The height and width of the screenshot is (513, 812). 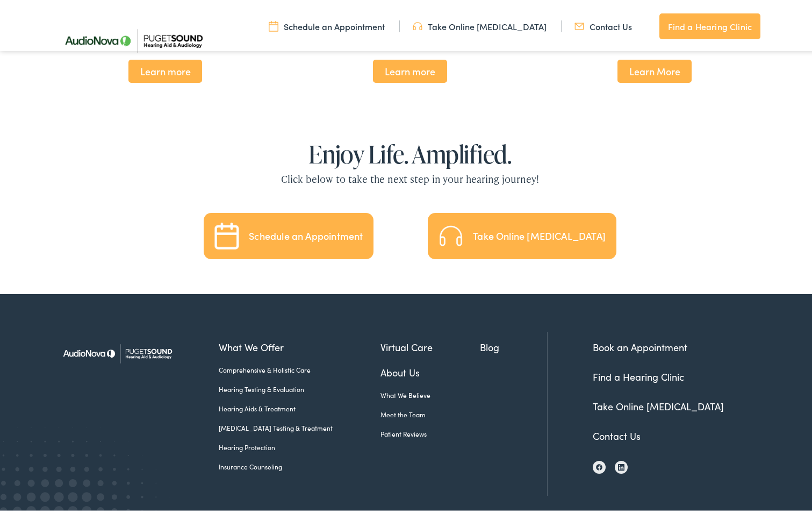 I want to click on a: Blog, so click(x=513, y=344).